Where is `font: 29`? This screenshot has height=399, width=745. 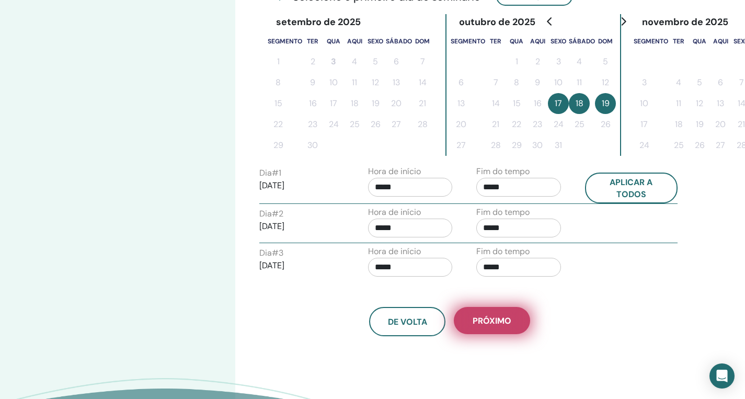 font: 29 is located at coordinates (517, 145).